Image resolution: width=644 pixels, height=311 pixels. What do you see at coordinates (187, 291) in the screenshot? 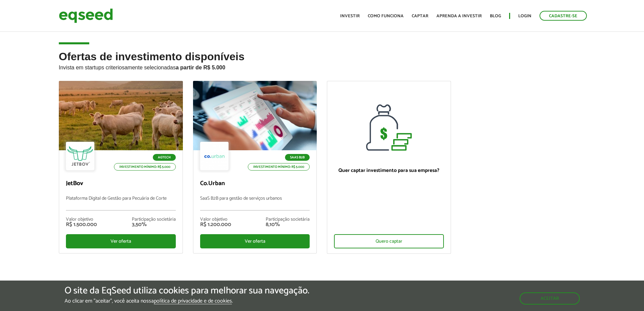
I see `h5: O site da EqSeed utiliza cookies para melhorar sua navegação.` at bounding box center [187, 291].